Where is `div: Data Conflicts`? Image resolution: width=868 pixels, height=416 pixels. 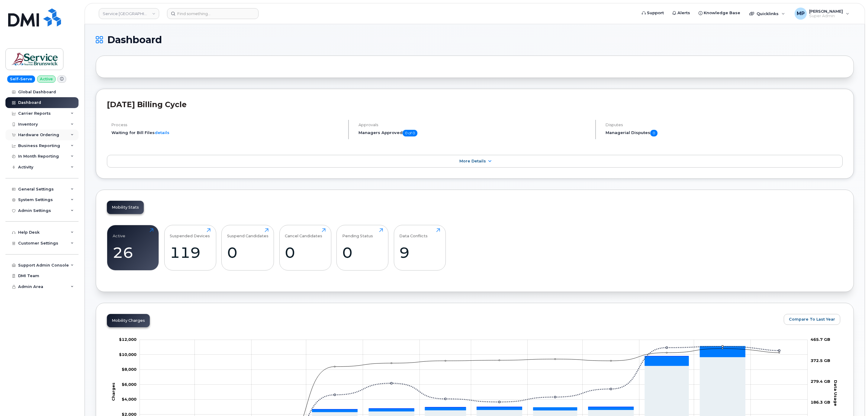 div: Data Conflicts is located at coordinates (413, 233).